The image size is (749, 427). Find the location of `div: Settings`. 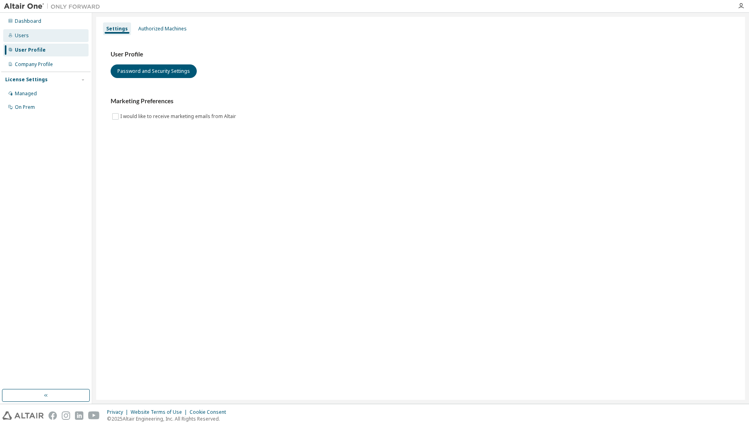

div: Settings is located at coordinates (117, 29).